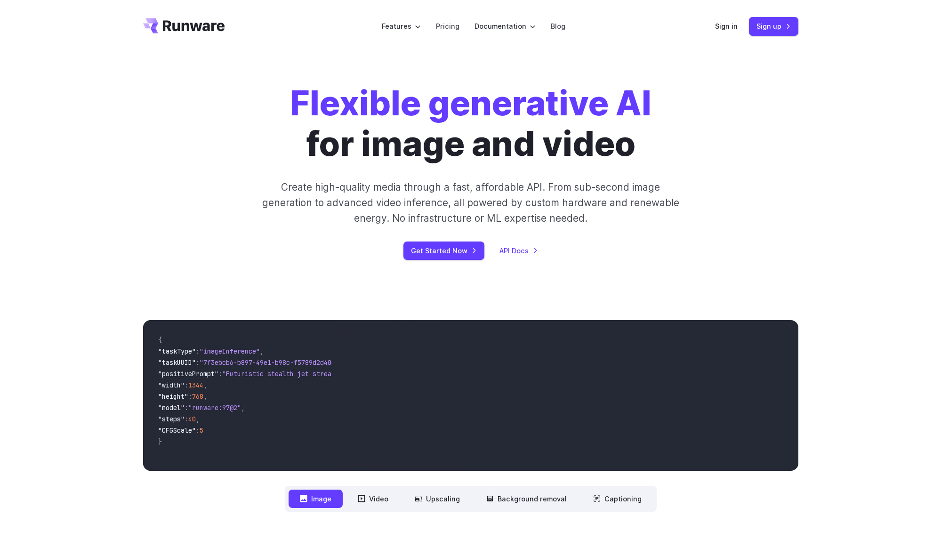  Describe the element at coordinates (184, 26) in the screenshot. I see `a: Go to /` at that location.